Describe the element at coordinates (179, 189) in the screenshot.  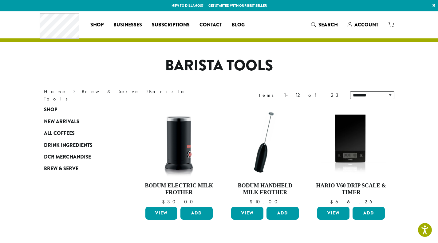
I see `h4: Bodum Electric Milk Frother` at that location.